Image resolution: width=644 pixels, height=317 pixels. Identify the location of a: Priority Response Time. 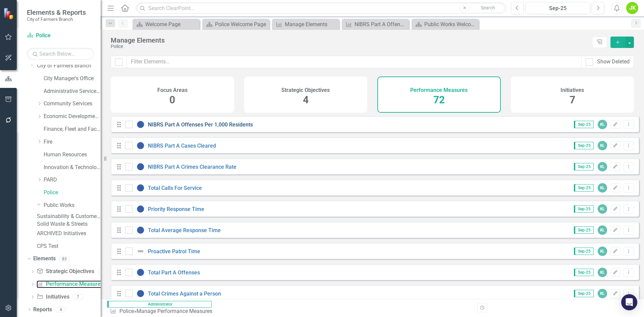
(176, 209).